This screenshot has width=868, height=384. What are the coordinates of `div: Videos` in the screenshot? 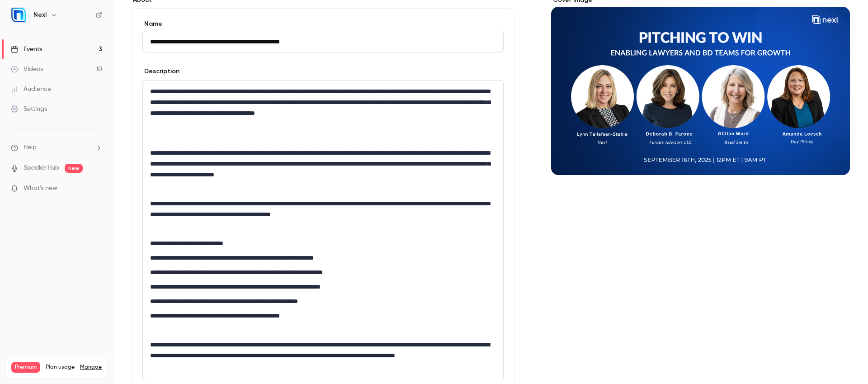 It's located at (27, 69).